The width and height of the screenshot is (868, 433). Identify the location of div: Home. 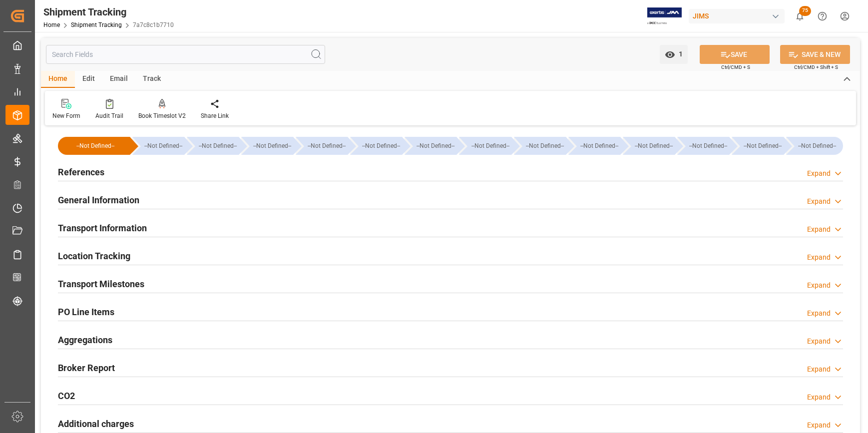
(58, 79).